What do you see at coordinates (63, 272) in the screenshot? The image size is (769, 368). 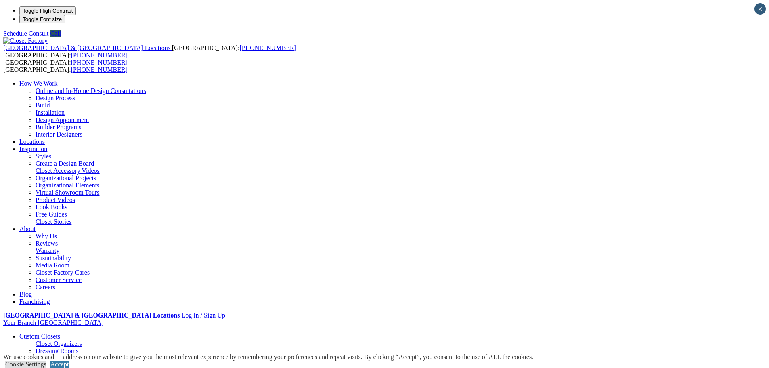 I see `a: Closet Factory Cares` at bounding box center [63, 272].